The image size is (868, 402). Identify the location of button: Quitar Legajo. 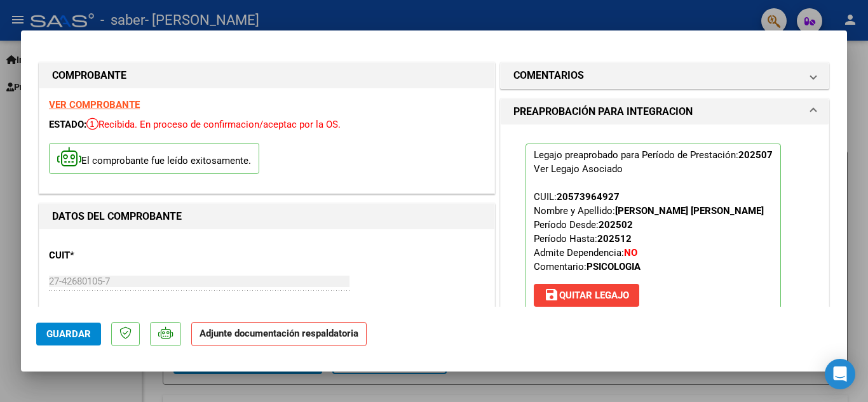
(587, 295).